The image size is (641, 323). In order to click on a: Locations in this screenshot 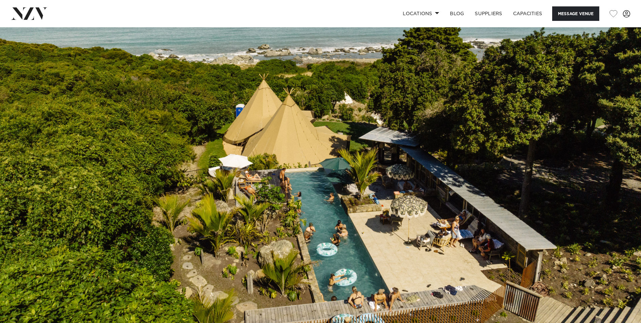, I will do `click(421, 13)`.